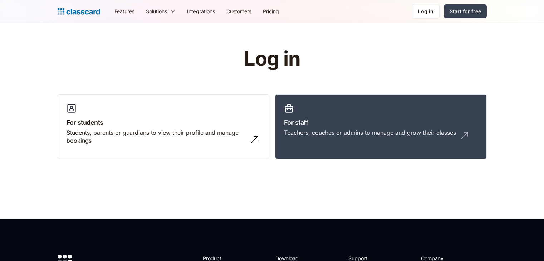 The height and width of the screenshot is (261, 544). What do you see at coordinates (164, 122) in the screenshot?
I see `h3: For students` at bounding box center [164, 122].